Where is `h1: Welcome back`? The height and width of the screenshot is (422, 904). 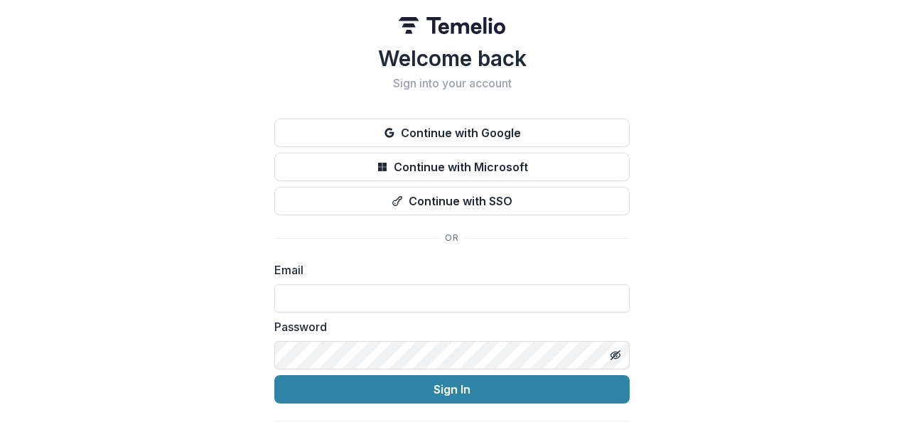 h1: Welcome back is located at coordinates (452, 58).